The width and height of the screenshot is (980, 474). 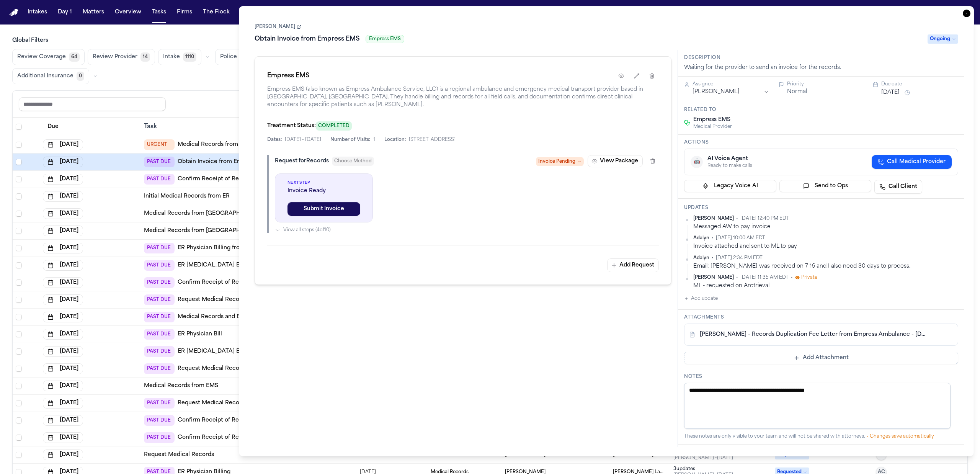 What do you see at coordinates (822, 142) in the screenshot?
I see `h3: Actions` at bounding box center [822, 142].